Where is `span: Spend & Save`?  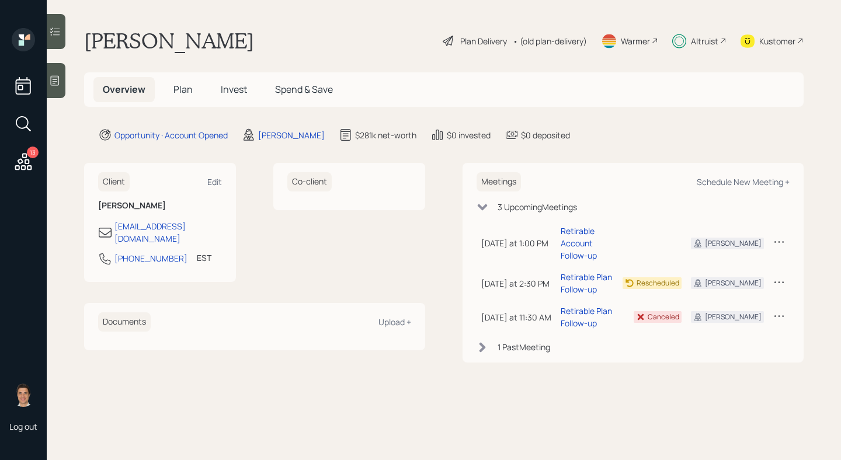
span: Spend & Save is located at coordinates (304, 89).